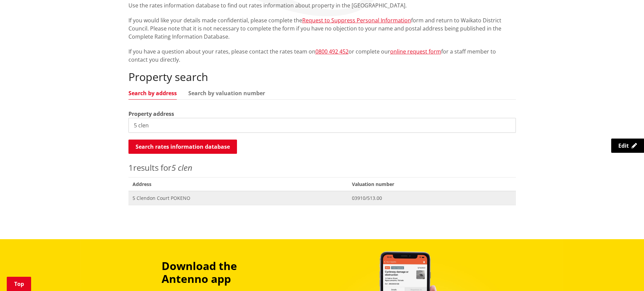 The height and width of the screenshot is (291, 644). I want to click on span: 5 Clendon Court POKENO, so click(238, 198).